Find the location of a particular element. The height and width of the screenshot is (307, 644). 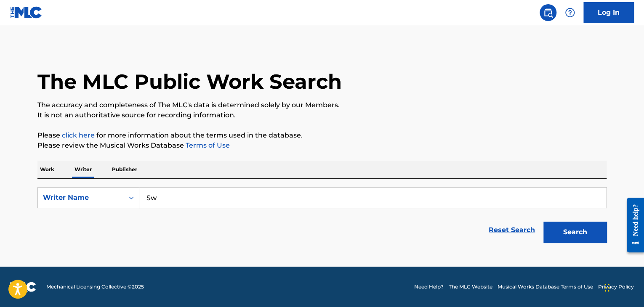

div: Writer Name is located at coordinates (81, 198).